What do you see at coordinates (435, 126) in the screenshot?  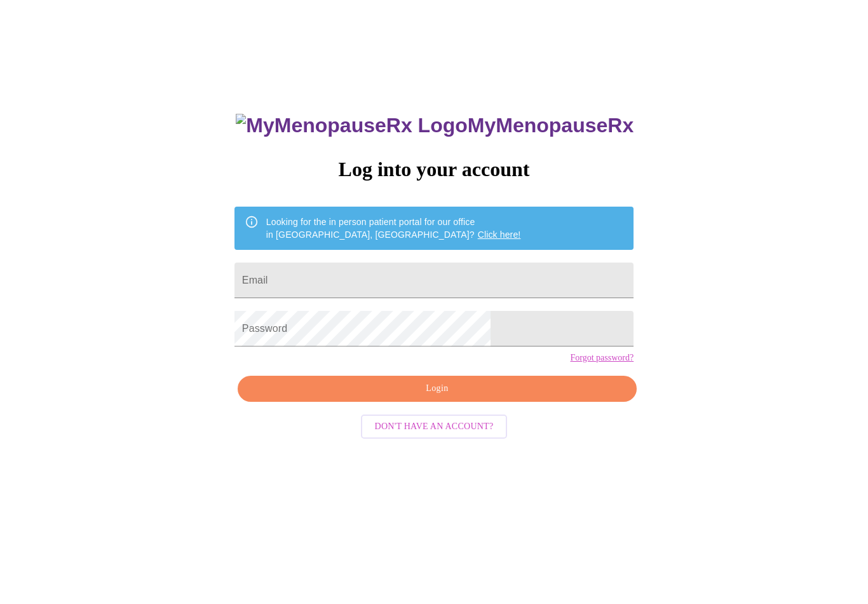 I see `h3: MyMenopauseRx` at bounding box center [435, 126].